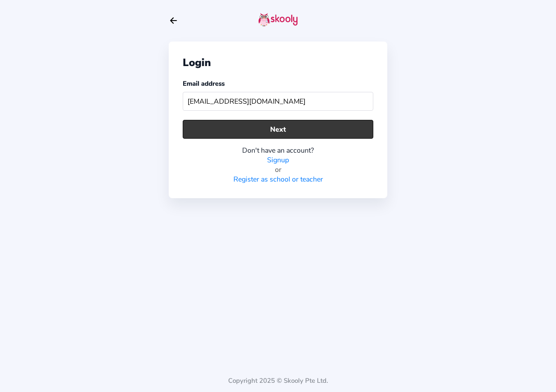  What do you see at coordinates (203, 84) in the screenshot?
I see `label: Email address` at bounding box center [203, 84].